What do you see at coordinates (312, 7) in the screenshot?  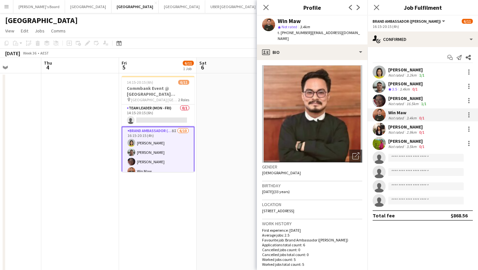 I see `h3: Profile` at bounding box center [312, 7].